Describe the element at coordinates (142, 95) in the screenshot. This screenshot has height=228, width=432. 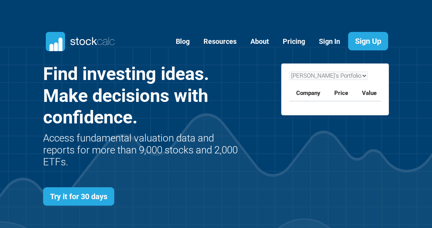
I see `h1: Find investing ideas. Make decisions with confidence.` at that location.